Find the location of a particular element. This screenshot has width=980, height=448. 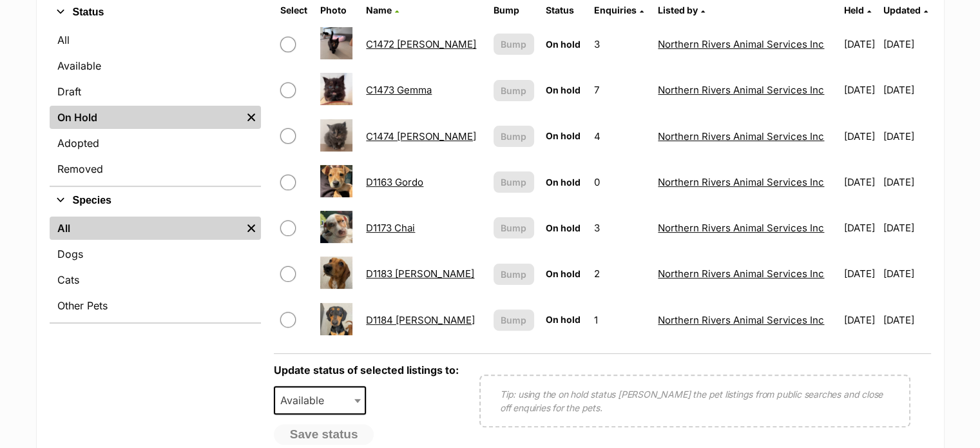

div: Species is located at coordinates (156, 268).